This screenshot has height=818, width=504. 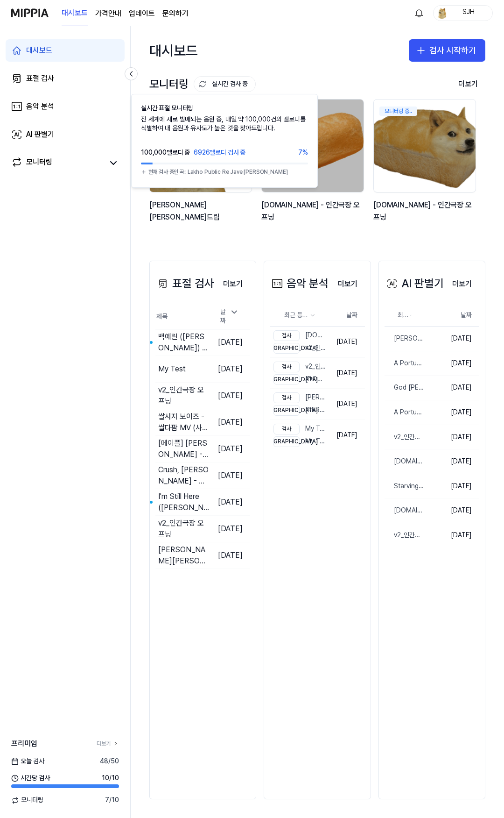 I want to click on img: backgroundIamge, so click(x=425, y=146).